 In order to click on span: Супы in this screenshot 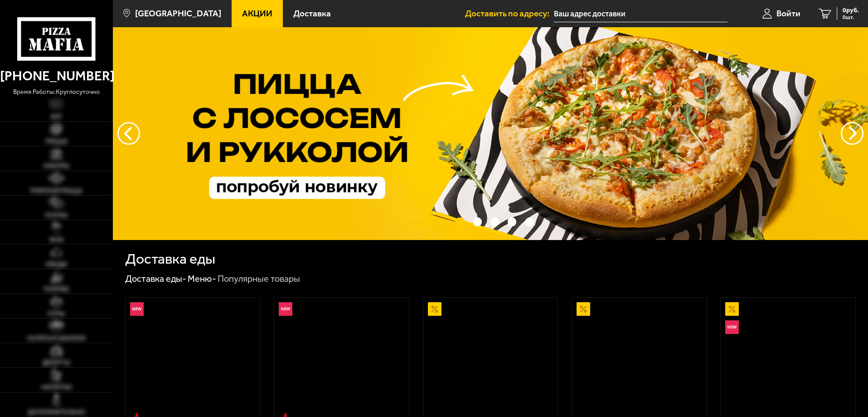, I will do `click(56, 314)`.